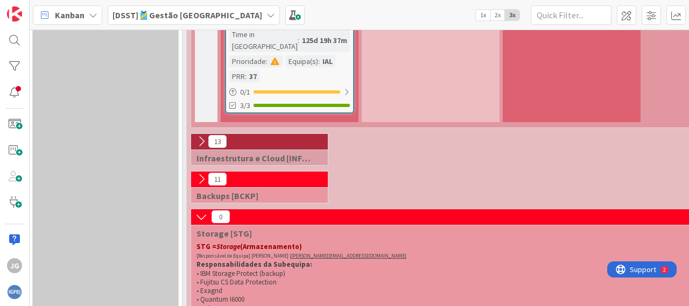 The height and width of the screenshot is (306, 689). I want to click on strong: STG = (Armazenamento), so click(249, 247).